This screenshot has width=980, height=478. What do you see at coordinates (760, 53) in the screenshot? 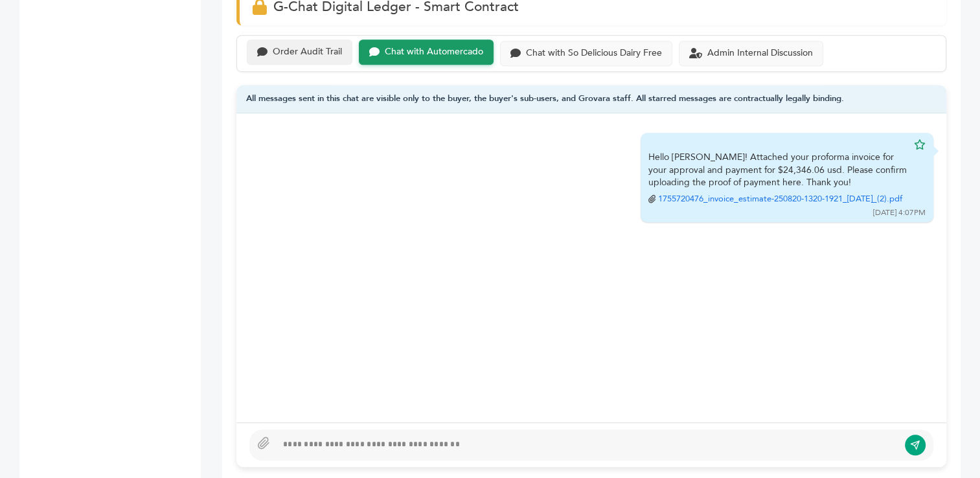
I see `div: Admin Internal Discussion` at bounding box center [760, 53].